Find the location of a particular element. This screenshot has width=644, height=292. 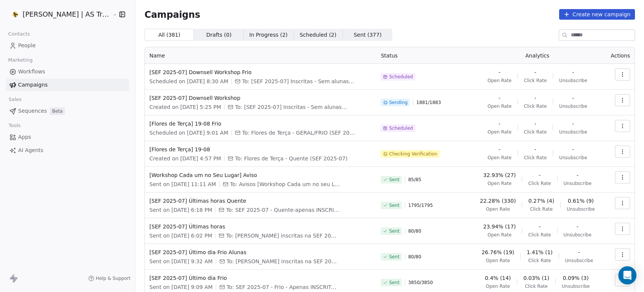

span: Apps is located at coordinates (24, 137).